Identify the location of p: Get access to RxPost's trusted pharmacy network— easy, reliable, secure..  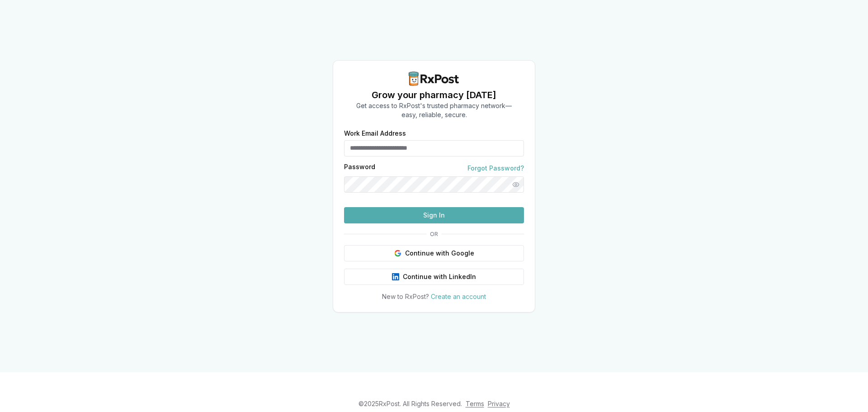
(434, 110).